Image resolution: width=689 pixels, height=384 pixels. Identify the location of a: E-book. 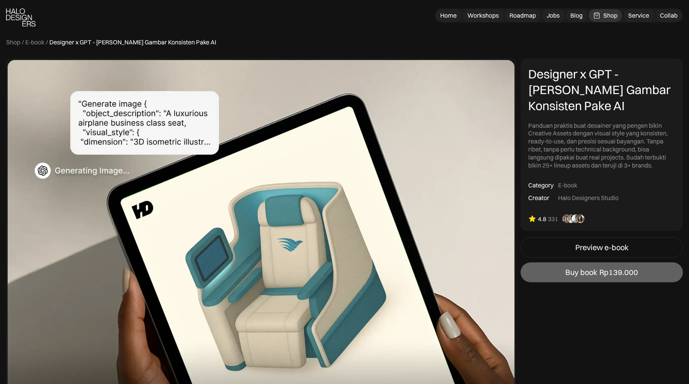
(35, 42).